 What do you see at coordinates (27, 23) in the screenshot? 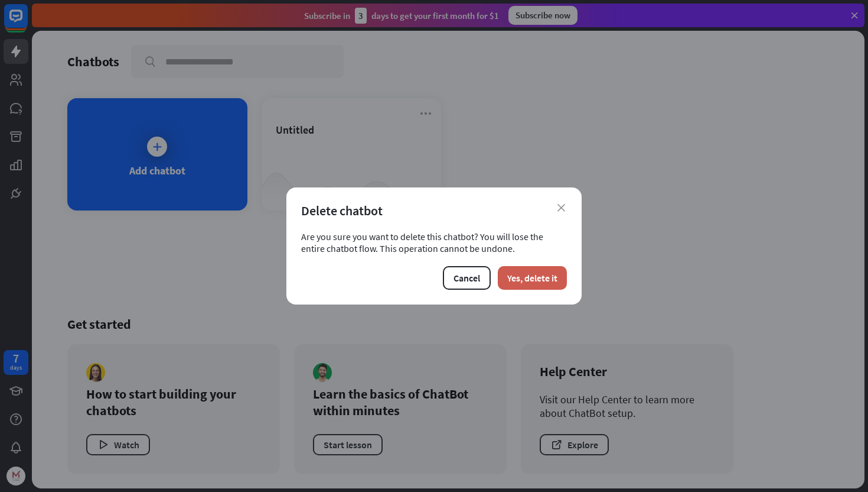
I see `button: Open LiveChat chat widget` at bounding box center [27, 23].